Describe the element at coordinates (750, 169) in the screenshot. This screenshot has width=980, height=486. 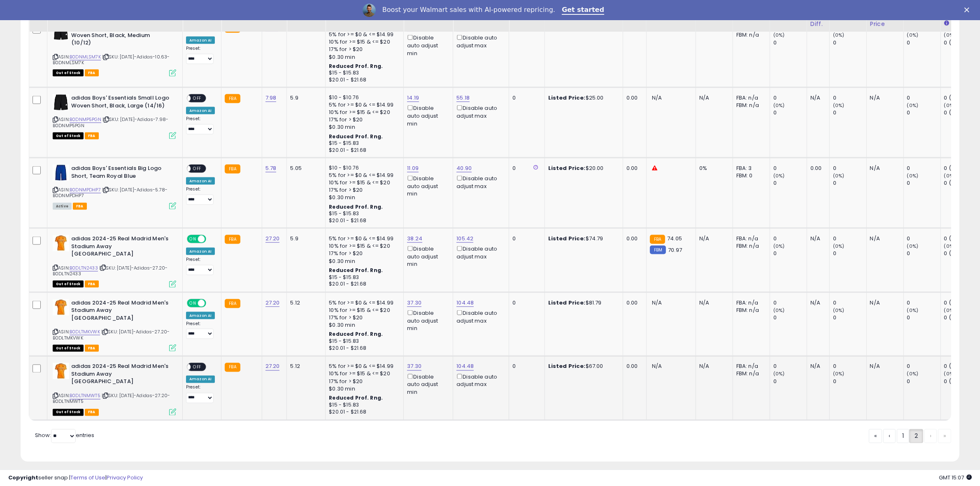
I see `div: FBA: 3` at that location.